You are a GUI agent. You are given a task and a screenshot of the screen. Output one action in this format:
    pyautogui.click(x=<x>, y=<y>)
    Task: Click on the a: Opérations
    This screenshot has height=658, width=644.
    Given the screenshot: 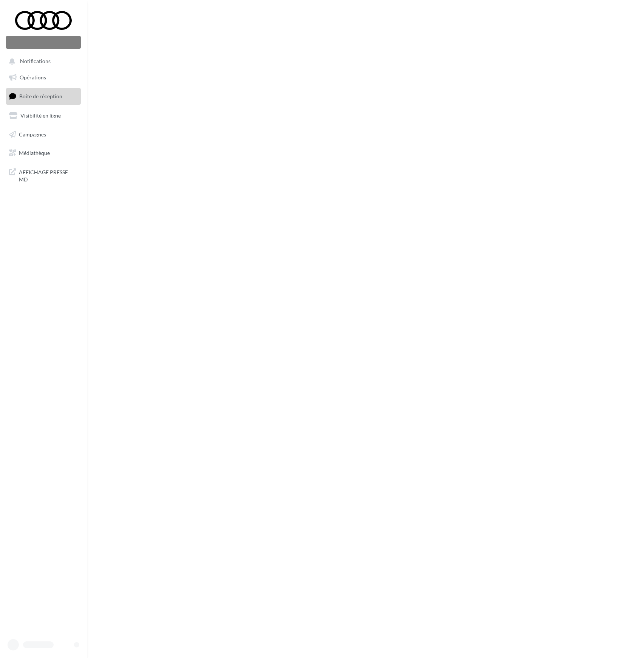 What is the action you would take?
    pyautogui.click(x=44, y=77)
    